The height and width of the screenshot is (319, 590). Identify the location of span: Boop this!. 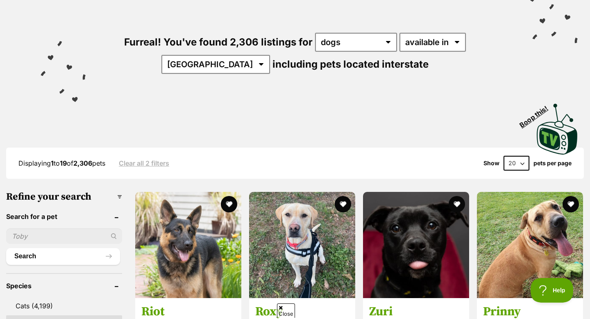
(537, 114).